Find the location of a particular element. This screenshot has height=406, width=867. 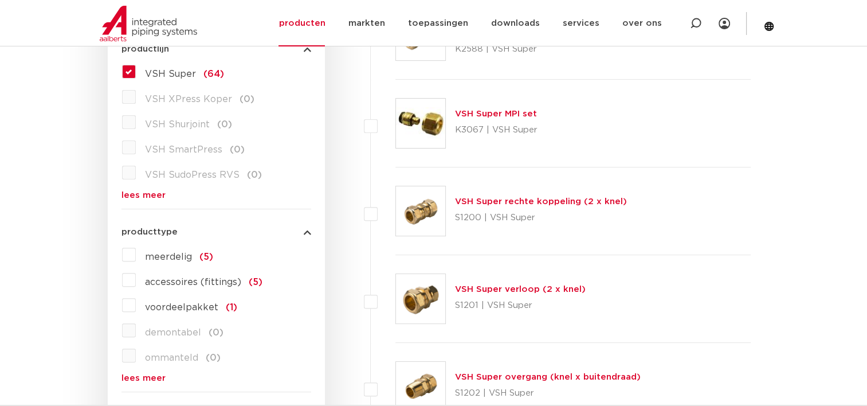

span: VSH Super is located at coordinates (170, 74).